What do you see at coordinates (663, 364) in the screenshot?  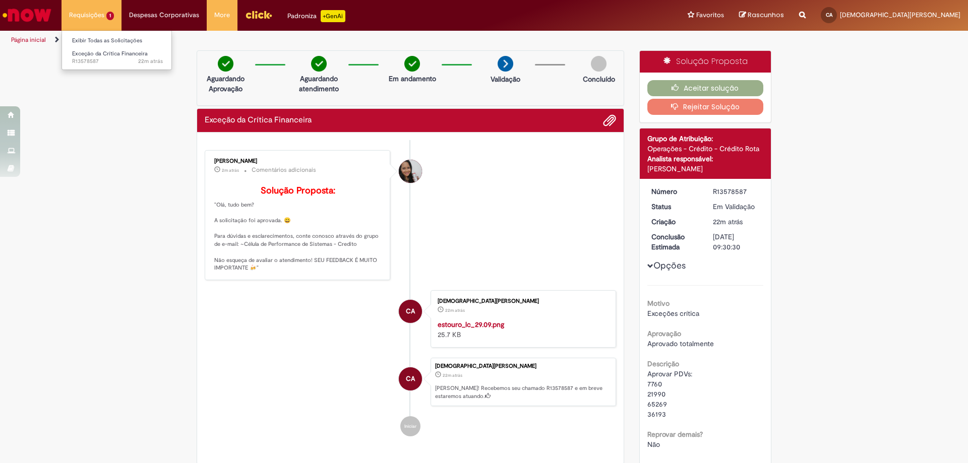 I see `b: Descrição` at bounding box center [663, 364].